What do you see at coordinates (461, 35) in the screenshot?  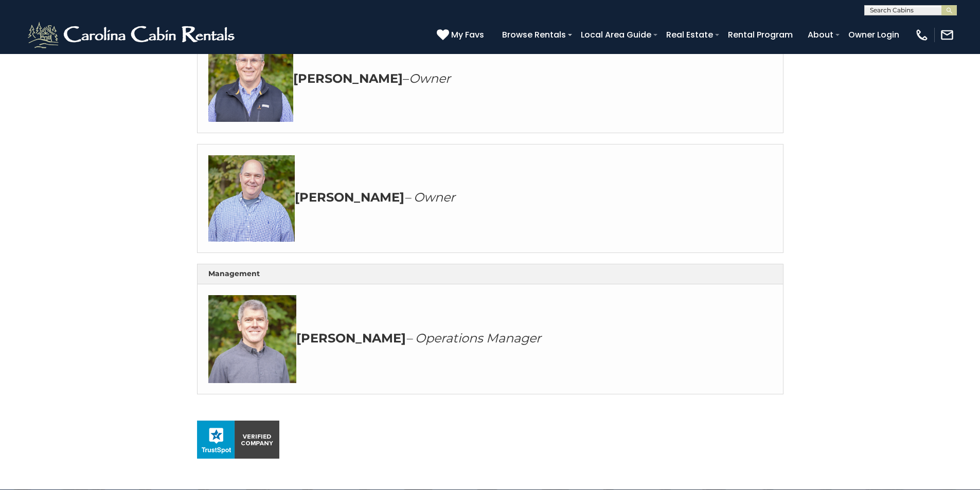 I see `a: My Favs` at bounding box center [461, 35].